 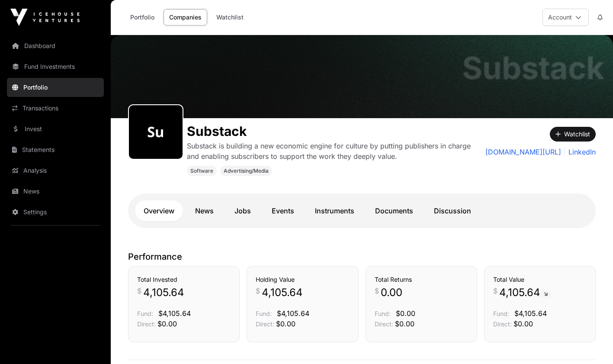 What do you see at coordinates (185, 17) in the screenshot?
I see `a: Companies` at bounding box center [185, 17].